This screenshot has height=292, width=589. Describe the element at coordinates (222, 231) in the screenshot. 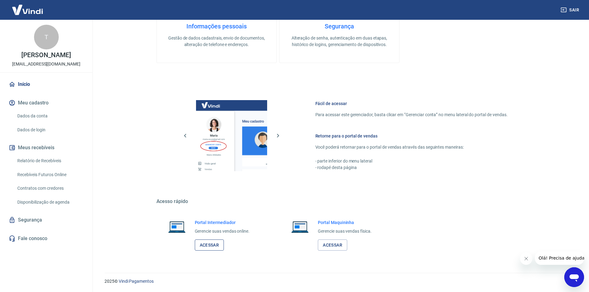

I see `p: Gerencie suas vendas online.` at that location.